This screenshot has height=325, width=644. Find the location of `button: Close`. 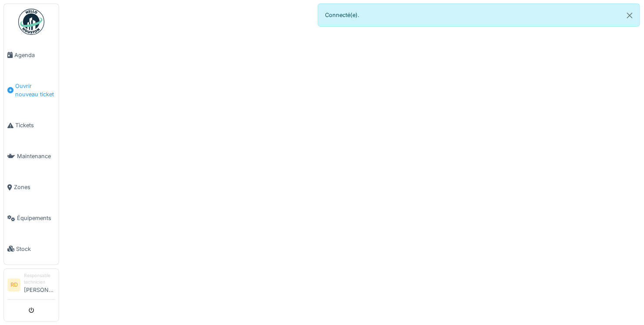

button: Close is located at coordinates (630, 15).